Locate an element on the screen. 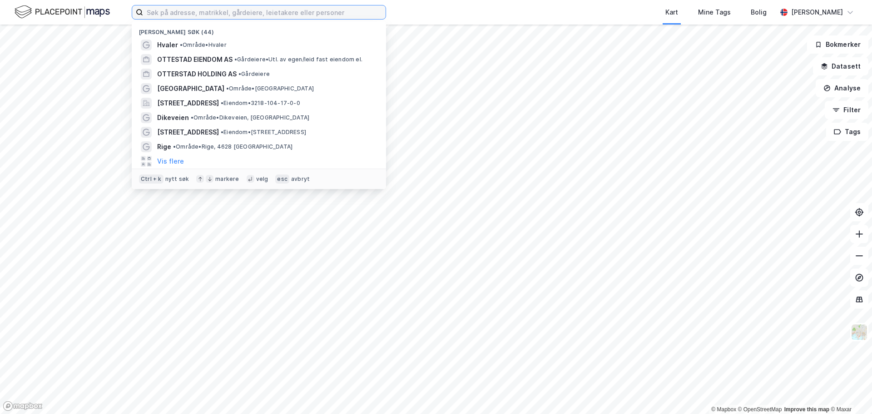  a: OpenStreetMap is located at coordinates (760, 409).